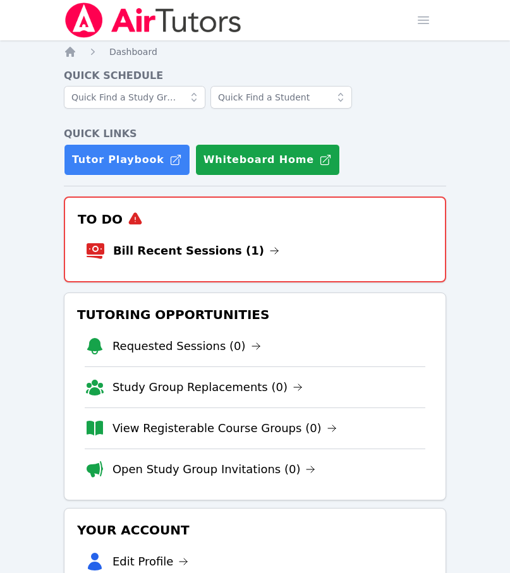 The height and width of the screenshot is (573, 510). I want to click on a: View Registerable Course Groups (0), so click(224, 428).